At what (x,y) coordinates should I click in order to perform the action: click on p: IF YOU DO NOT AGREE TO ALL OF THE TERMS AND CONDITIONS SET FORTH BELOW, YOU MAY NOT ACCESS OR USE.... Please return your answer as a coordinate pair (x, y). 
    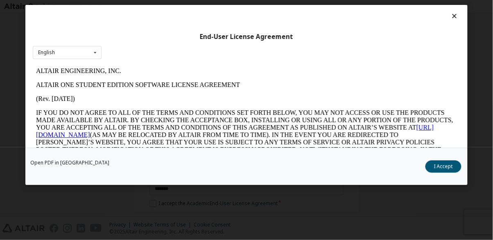
    Looking at the image, I should click on (214, 78).